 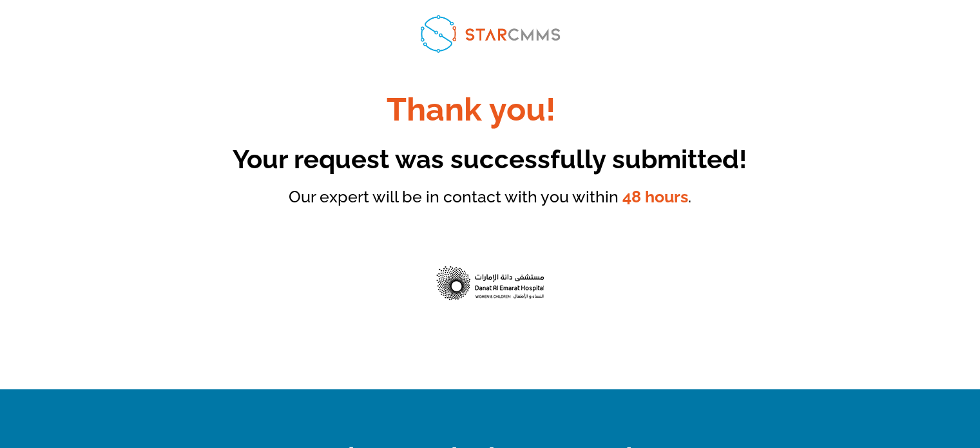 What do you see at coordinates (489, 159) in the screenshot?
I see `span: Your request was successfully submitted!` at bounding box center [489, 159].